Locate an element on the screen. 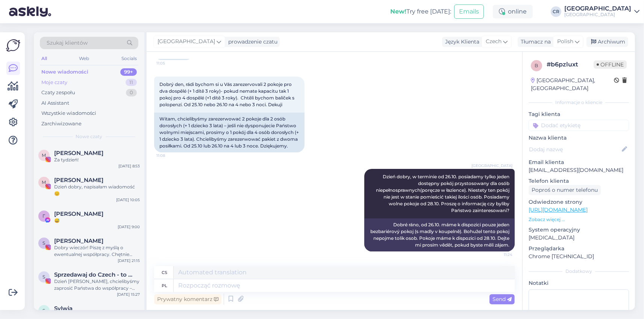 The width and height of the screenshot is (644, 319). p: Nazwa klienta is located at coordinates (578, 138).